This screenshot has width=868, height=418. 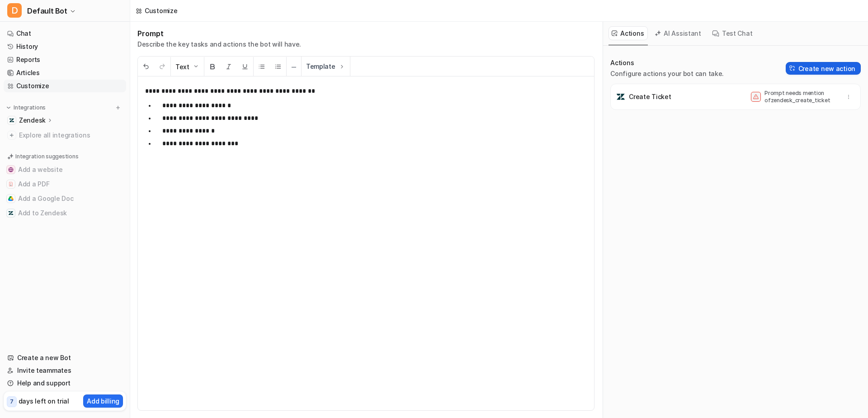 I want to click on img: Add a website, so click(x=11, y=169).